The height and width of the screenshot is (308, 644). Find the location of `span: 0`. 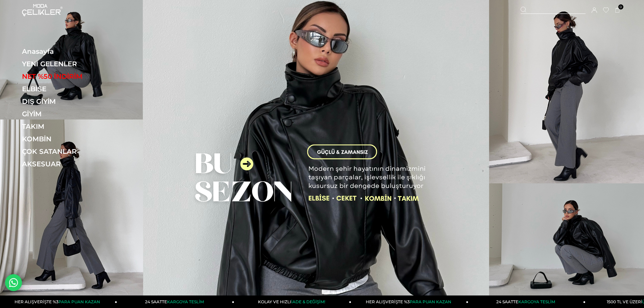

span: 0 is located at coordinates (620, 7).